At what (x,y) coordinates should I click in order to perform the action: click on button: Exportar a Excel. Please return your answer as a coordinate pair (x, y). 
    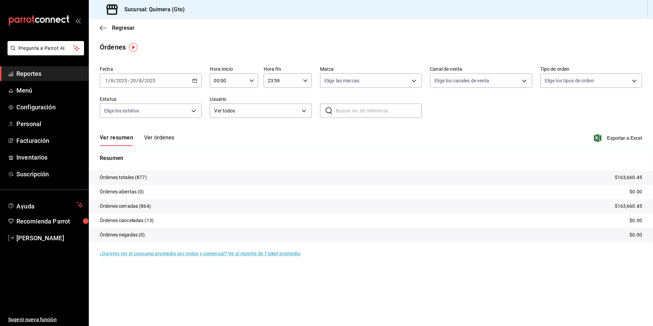
    Looking at the image, I should click on (619, 138).